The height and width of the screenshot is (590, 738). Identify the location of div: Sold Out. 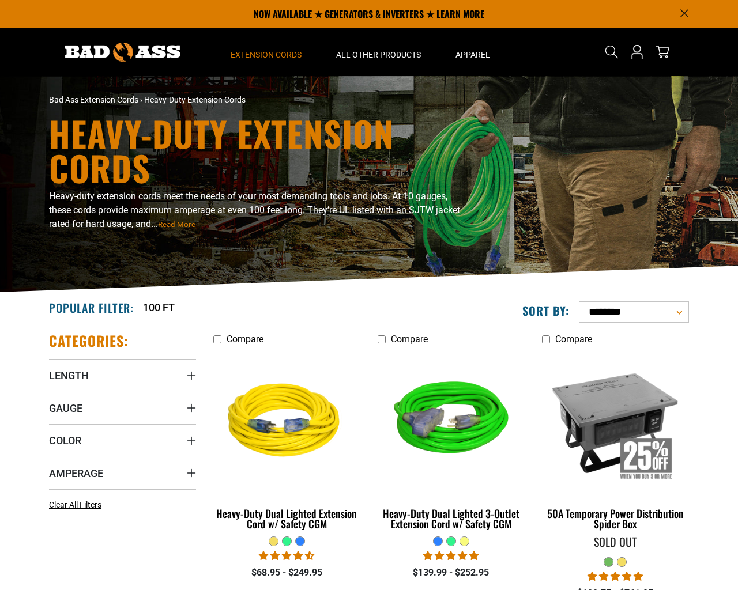
(615, 542).